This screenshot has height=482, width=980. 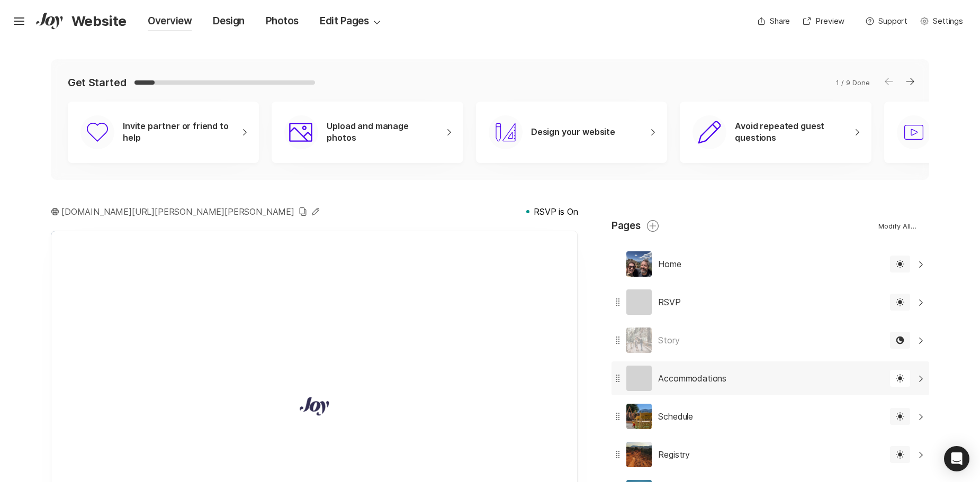 I want to click on p: Design your website, so click(x=573, y=133).